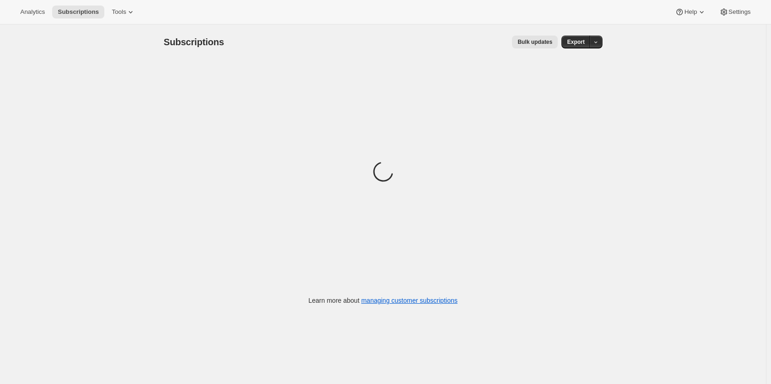  Describe the element at coordinates (535, 42) in the screenshot. I see `button: Bulk updates` at that location.